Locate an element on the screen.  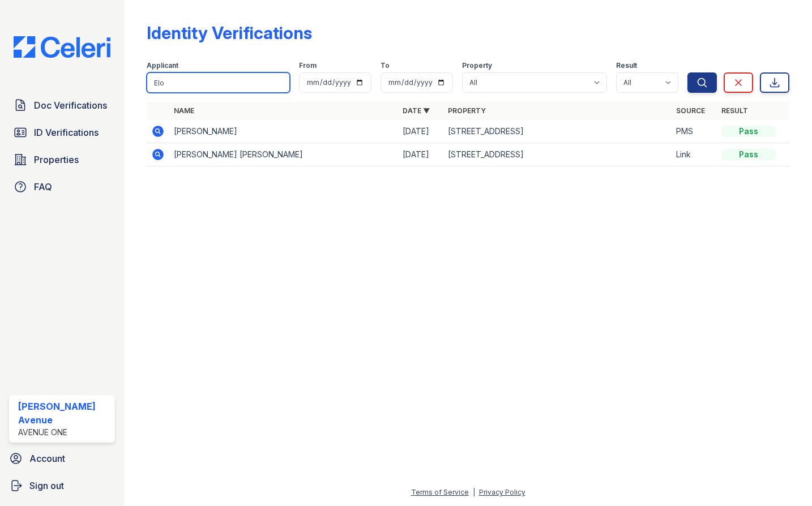
div: Avenue One is located at coordinates (64, 432).